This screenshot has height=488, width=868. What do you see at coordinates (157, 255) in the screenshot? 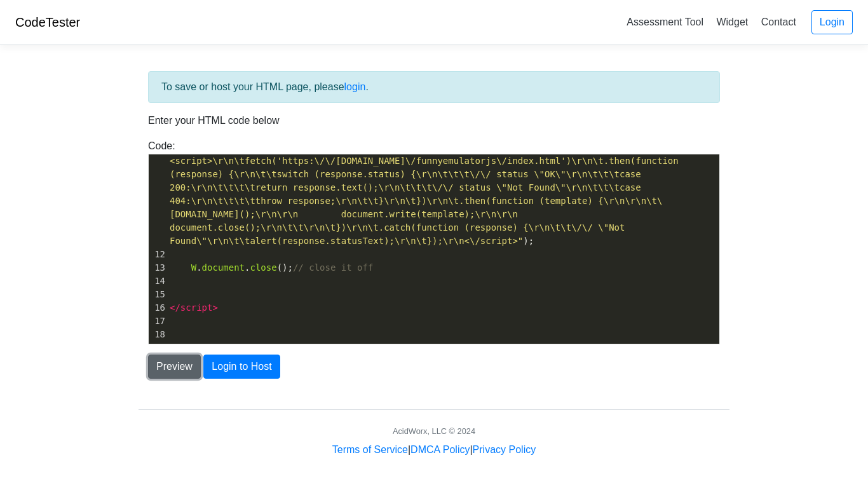
I see `div: 12` at bounding box center [157, 255].